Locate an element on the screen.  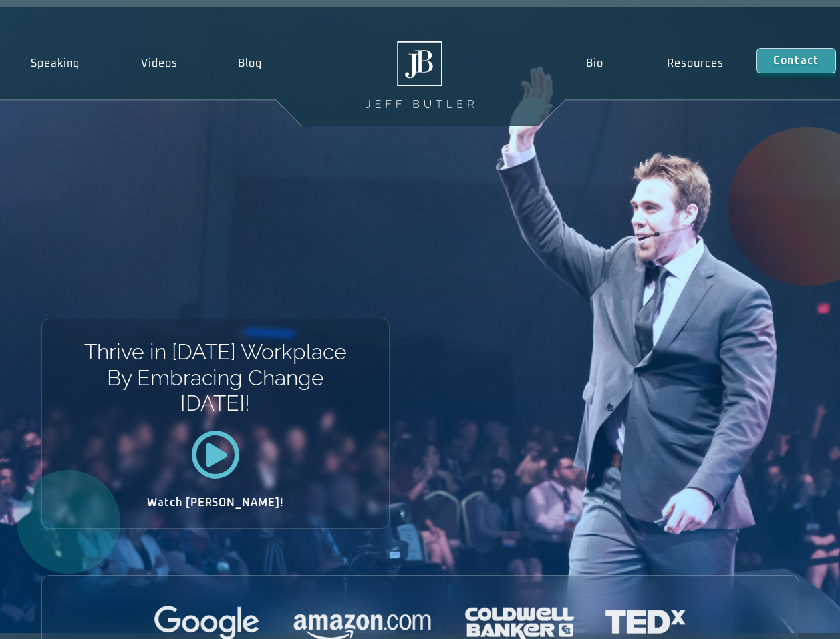
a: Contact is located at coordinates (797, 60).